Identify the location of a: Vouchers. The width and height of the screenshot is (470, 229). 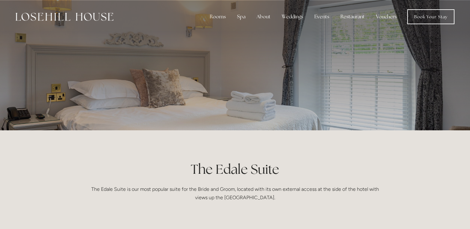
(386, 17).